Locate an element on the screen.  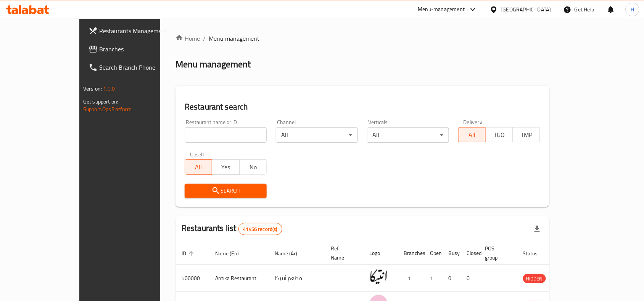
td: Antika Restaurant is located at coordinates (239, 278).